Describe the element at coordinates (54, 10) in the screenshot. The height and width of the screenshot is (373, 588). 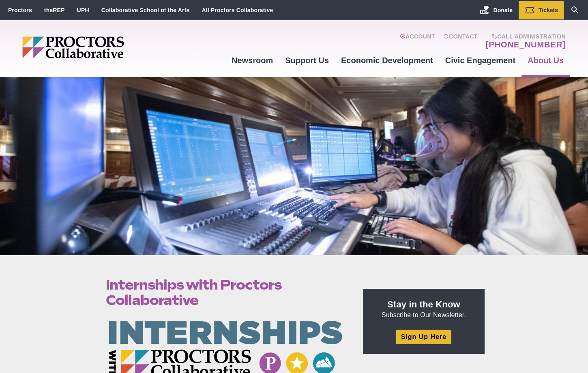
I see `a: theREP` at that location.